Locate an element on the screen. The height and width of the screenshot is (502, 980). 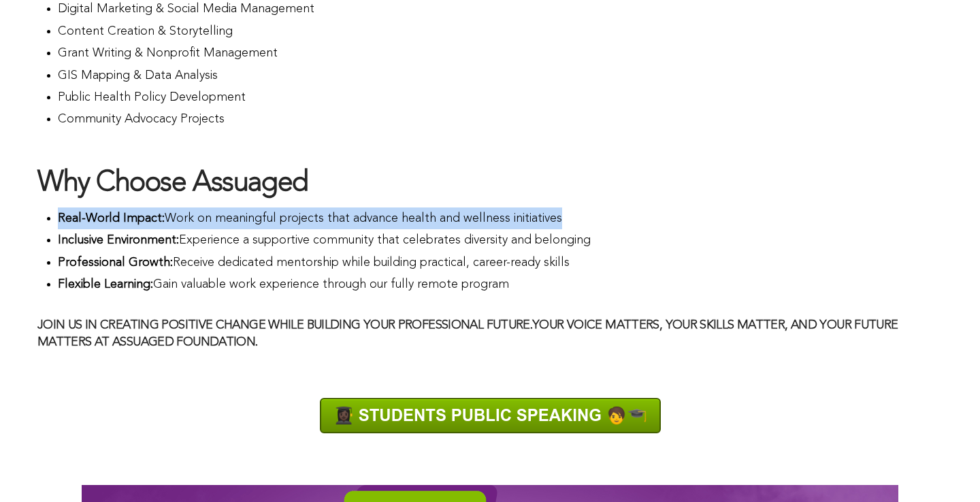
li: Work on meaningful projects that advance health and wellness initiatives is located at coordinates (500, 218).